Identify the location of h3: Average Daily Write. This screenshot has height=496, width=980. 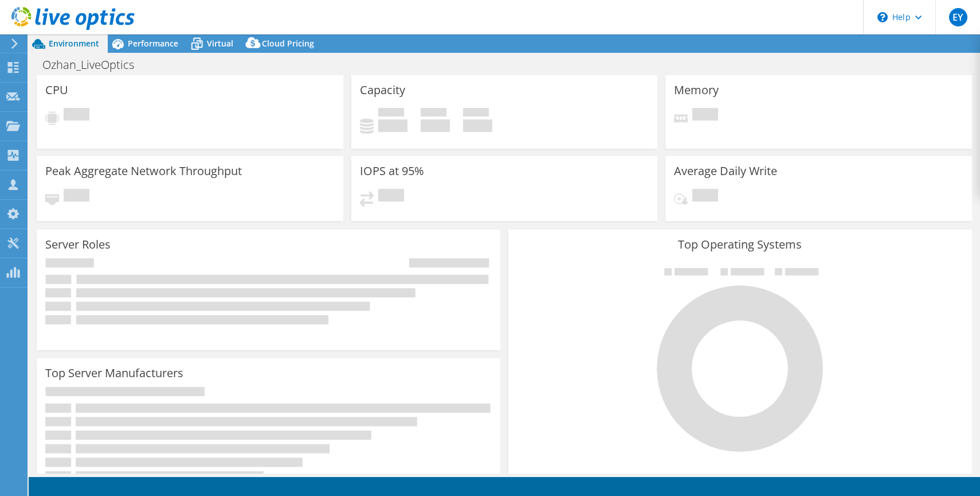
(726, 171).